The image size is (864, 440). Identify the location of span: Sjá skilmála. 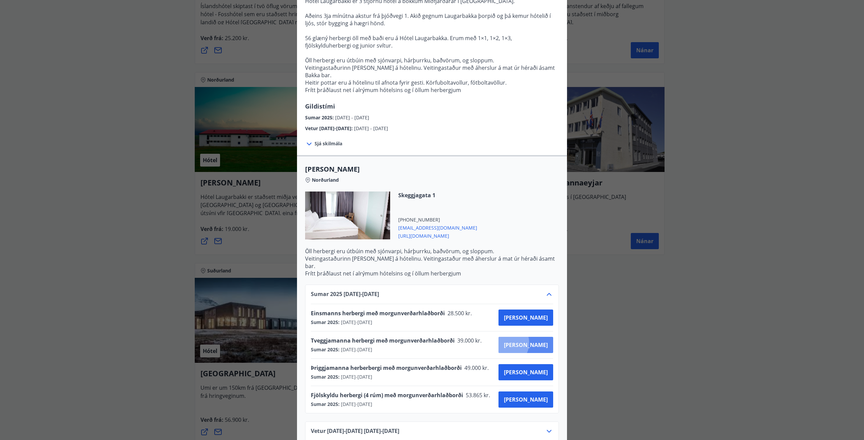
(328, 144).